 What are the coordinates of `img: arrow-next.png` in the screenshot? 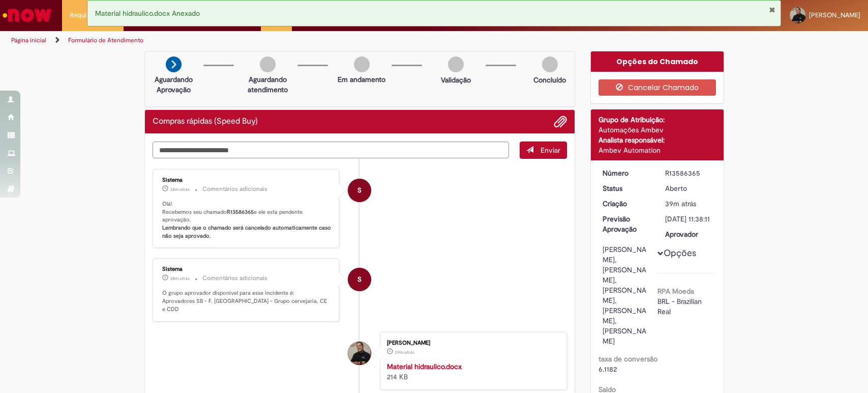 It's located at (173, 64).